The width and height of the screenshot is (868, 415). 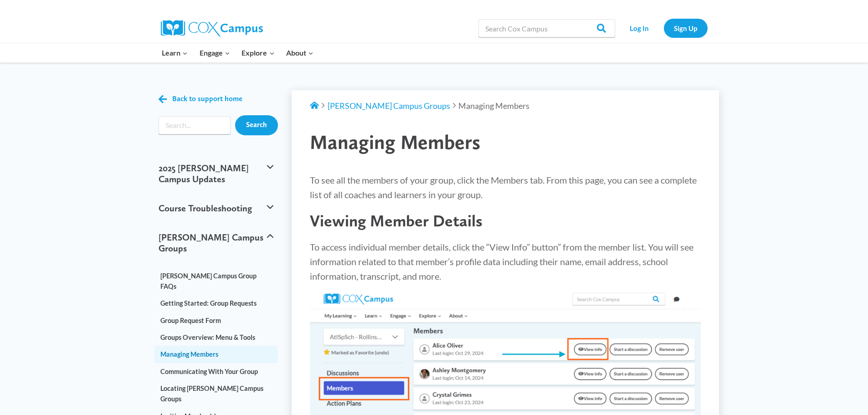 What do you see at coordinates (216, 353) in the screenshot?
I see `a: Managing Members` at bounding box center [216, 353].